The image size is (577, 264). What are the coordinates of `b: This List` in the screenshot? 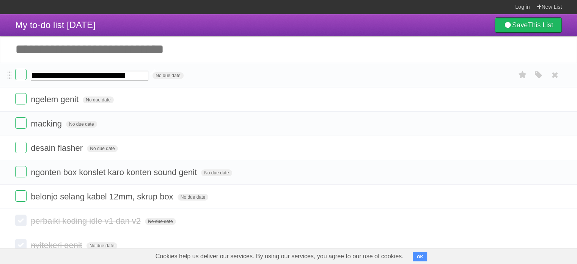 It's located at (540, 25).